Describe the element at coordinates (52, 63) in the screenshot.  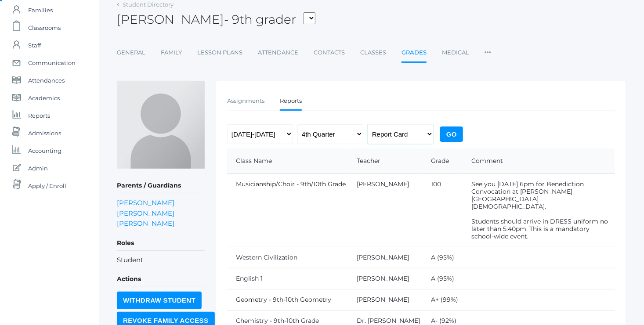
I see `span: Communication` at that location.